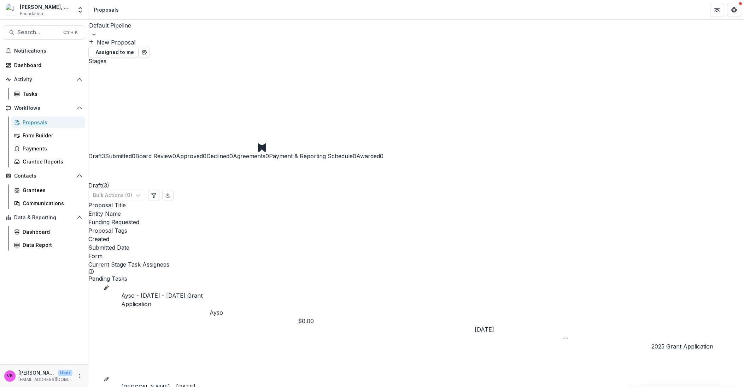  Describe the element at coordinates (717, 10) in the screenshot. I see `button: Partners` at that location.